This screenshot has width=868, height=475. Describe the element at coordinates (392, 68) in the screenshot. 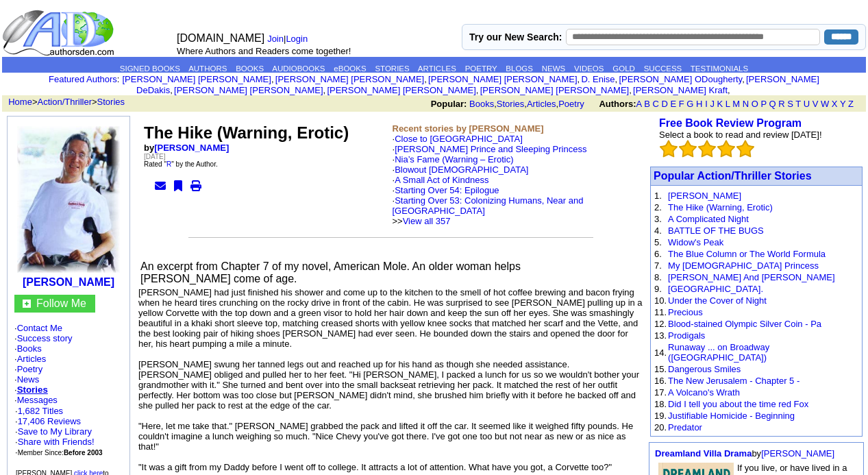

I see `a: STORIES` at that location.